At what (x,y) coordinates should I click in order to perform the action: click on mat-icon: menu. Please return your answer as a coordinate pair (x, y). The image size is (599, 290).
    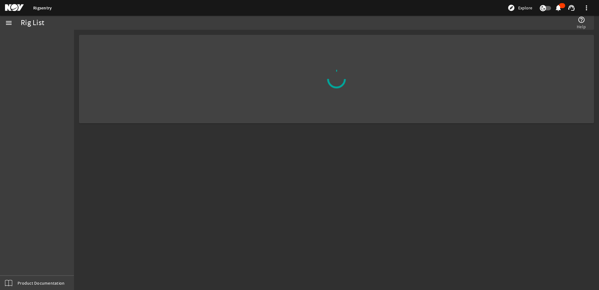
    Looking at the image, I should click on (9, 23).